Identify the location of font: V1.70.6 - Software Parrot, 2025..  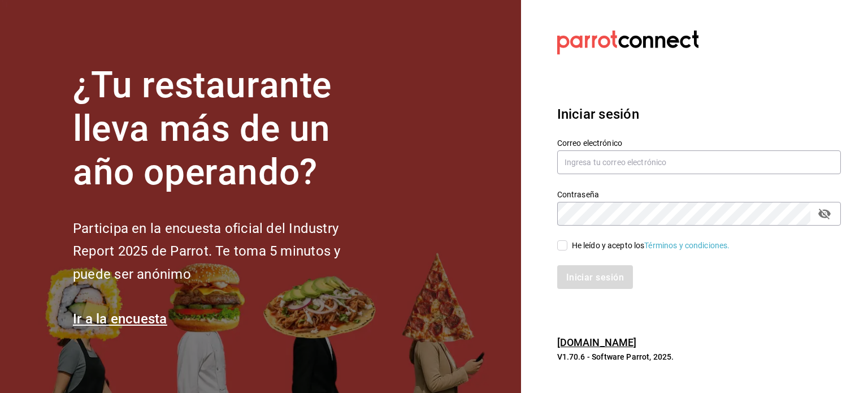
(615, 356).